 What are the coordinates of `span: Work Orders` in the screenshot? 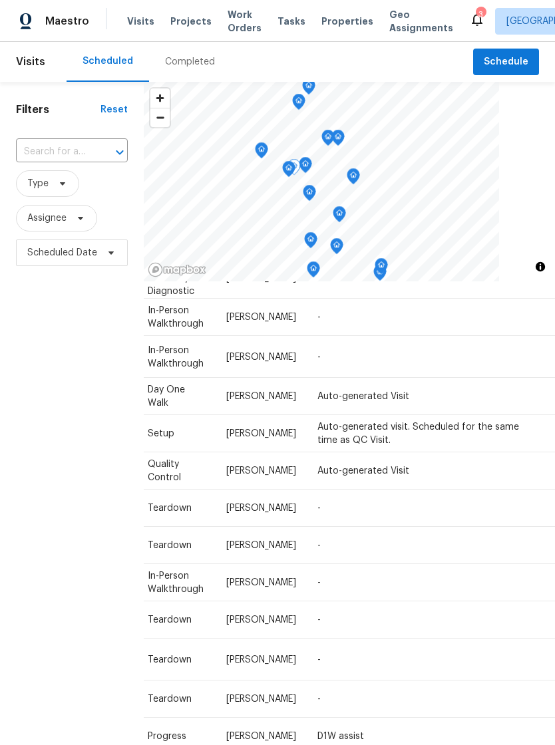 It's located at (244, 21).